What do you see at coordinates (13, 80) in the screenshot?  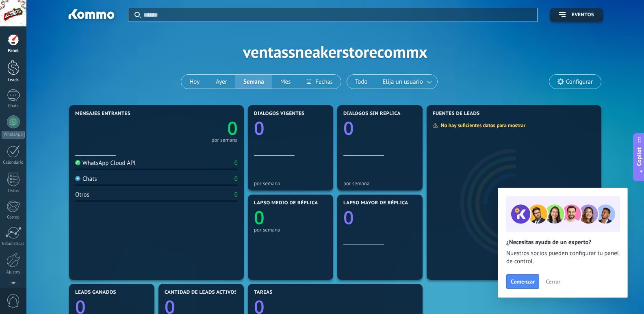 I see `div: Leads` at bounding box center [13, 80].